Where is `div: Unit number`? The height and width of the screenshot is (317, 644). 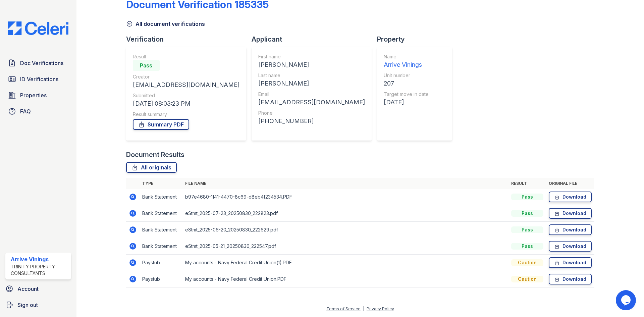 div: Unit number is located at coordinates (406, 76).